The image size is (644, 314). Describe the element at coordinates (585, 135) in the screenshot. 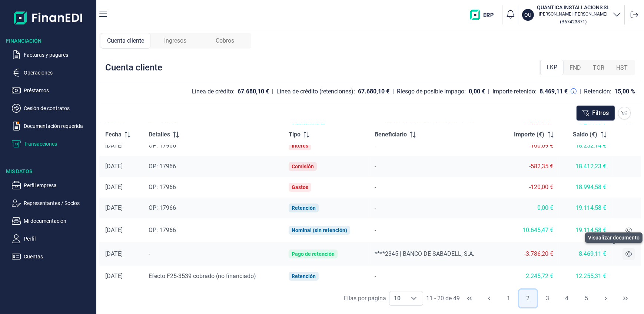

I see `span: Saldo (€)` at that location.